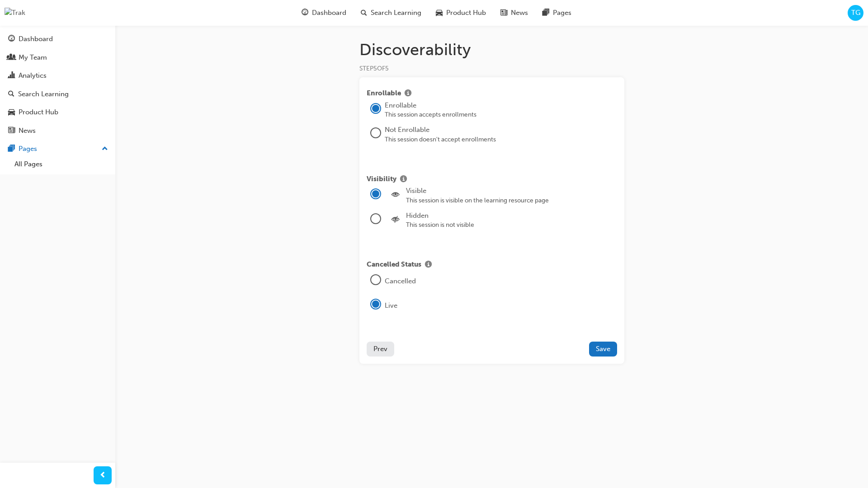 This screenshot has width=868, height=488. I want to click on div: Not Enrollable, so click(501, 130).